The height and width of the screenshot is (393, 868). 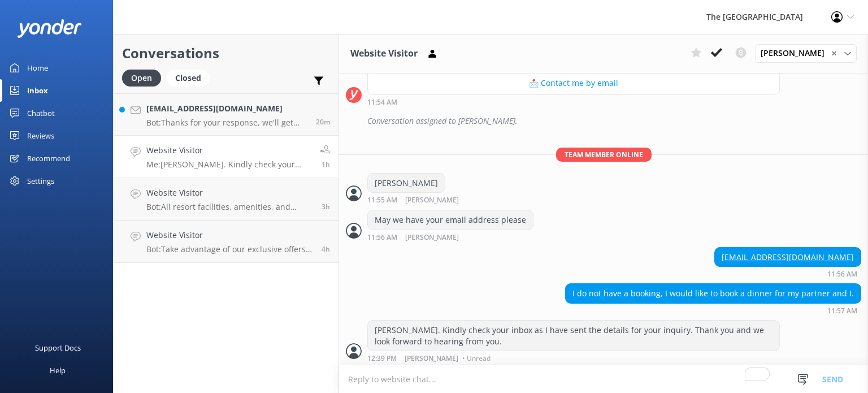 What do you see at coordinates (450, 220) in the screenshot?
I see `div: May we have your email address please` at bounding box center [450, 220].